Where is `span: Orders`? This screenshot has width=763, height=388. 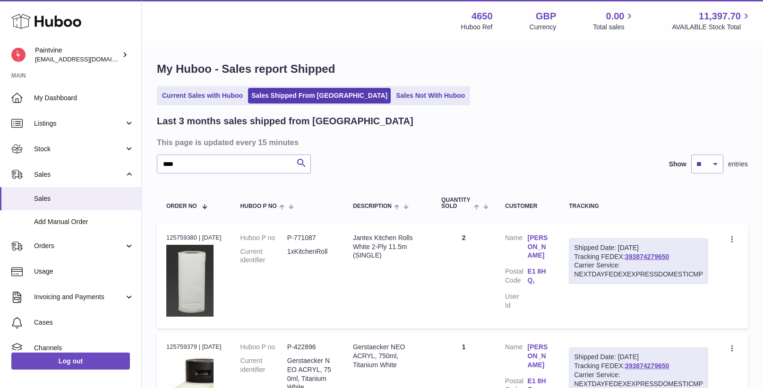 span: Orders is located at coordinates (79, 246).